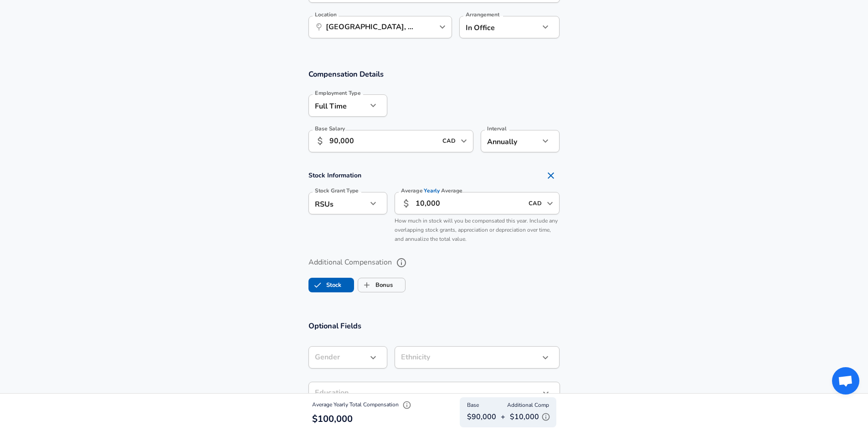 The width and height of the screenshot is (868, 431). Describe the element at coordinates (473, 405) in the screenshot. I see `span: Base` at that location.